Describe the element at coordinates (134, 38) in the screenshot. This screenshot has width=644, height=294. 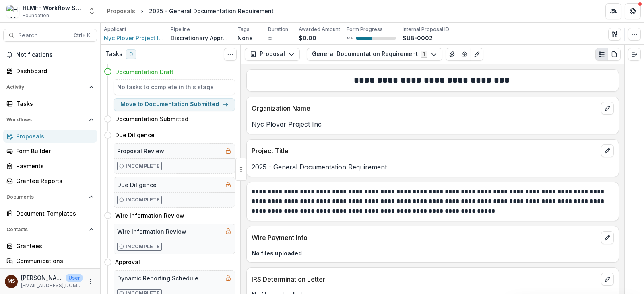
I see `a: Nyc Plover Project Inc` at that location.